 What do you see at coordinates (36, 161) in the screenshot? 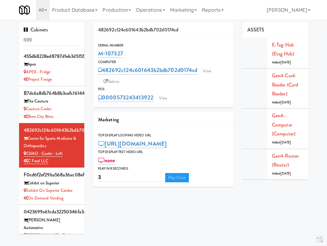
I see `a: C Food LLC` at bounding box center [36, 161].